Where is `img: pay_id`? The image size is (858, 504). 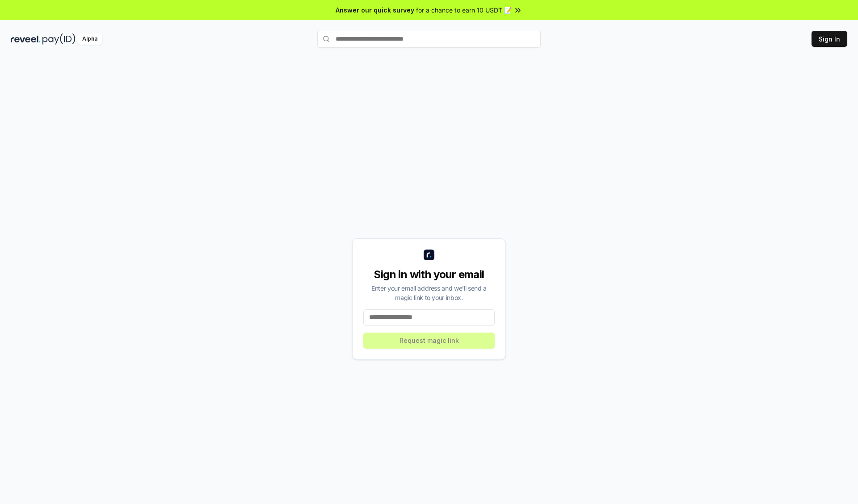
img: pay_id is located at coordinates (59, 38).